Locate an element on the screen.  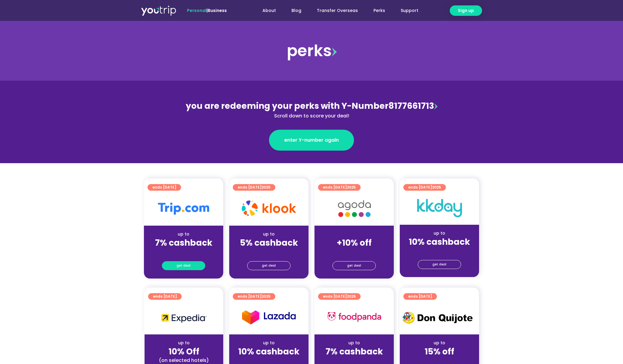
nav: Menu is located at coordinates (334, 10).